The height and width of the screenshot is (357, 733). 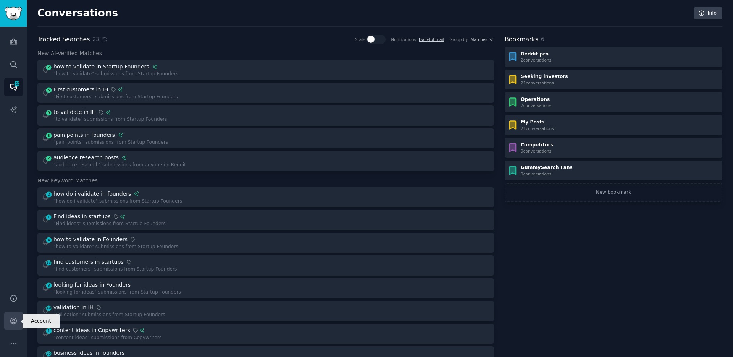 What do you see at coordinates (13, 13) in the screenshot?
I see `img: GummySearch logo` at bounding box center [13, 13].